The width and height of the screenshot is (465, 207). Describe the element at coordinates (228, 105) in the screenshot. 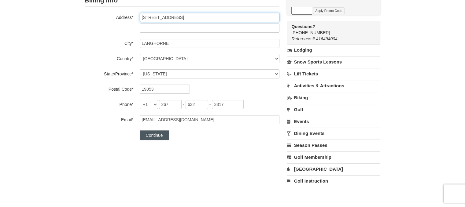

I see `input: xxxx` at that location.